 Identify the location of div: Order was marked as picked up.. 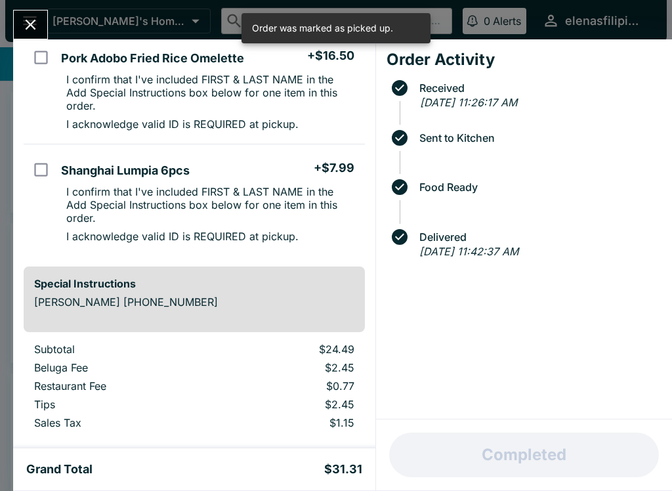
(322, 28).